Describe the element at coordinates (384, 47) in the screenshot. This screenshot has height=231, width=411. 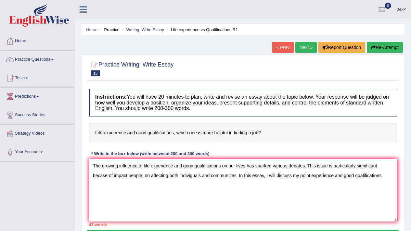
I see `button: Re-Attempt` at that location.